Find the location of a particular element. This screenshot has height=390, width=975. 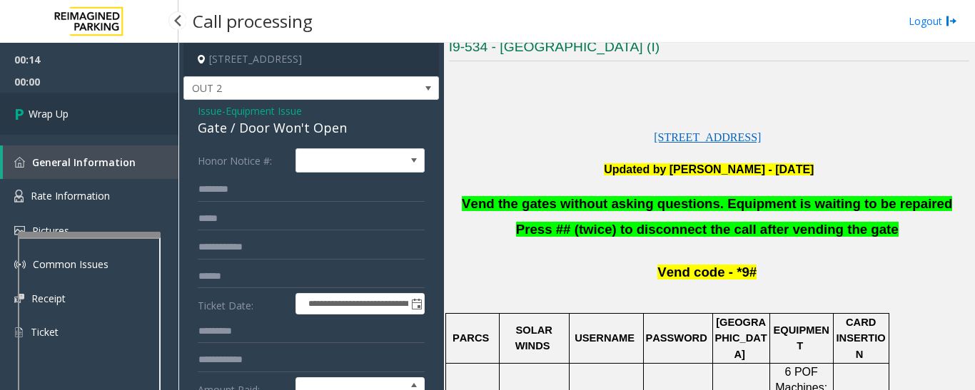

span: Vend the gates without asking questions. Equipment is waiting to be repaired is located at coordinates (706, 203).